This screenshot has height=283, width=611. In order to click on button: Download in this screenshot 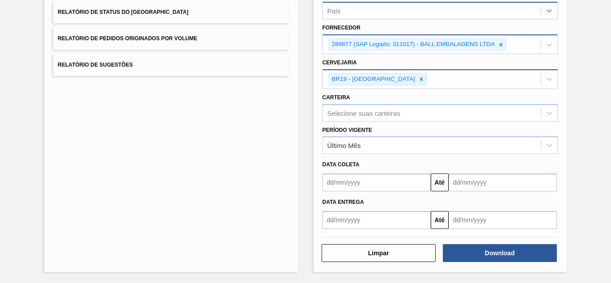, I will do `click(499, 253)`.